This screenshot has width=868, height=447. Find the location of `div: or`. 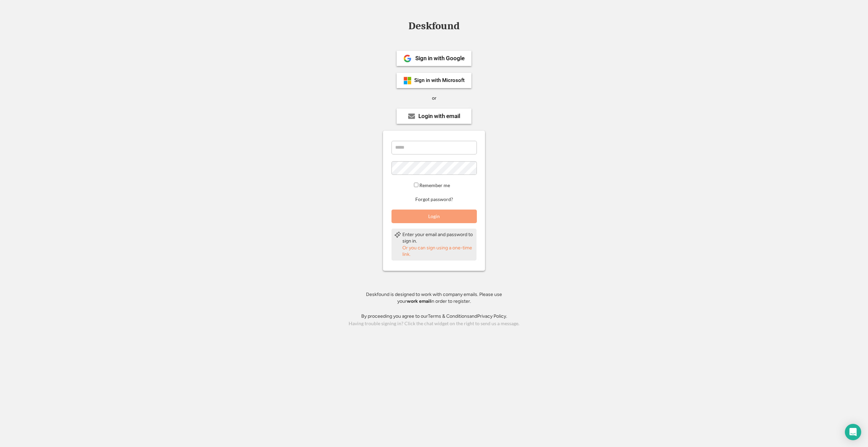

div: or is located at coordinates (434, 98).